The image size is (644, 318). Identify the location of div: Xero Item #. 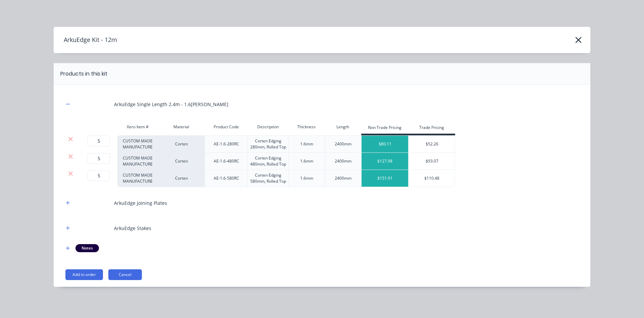
(137, 127).